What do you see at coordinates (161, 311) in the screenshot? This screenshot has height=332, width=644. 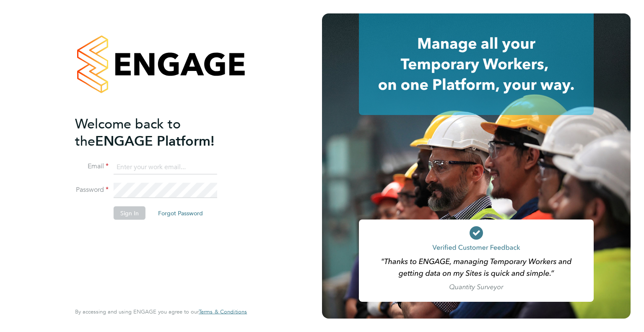 I see `span: By accessing and using ENGAGE you agree to our` at bounding box center [161, 311].